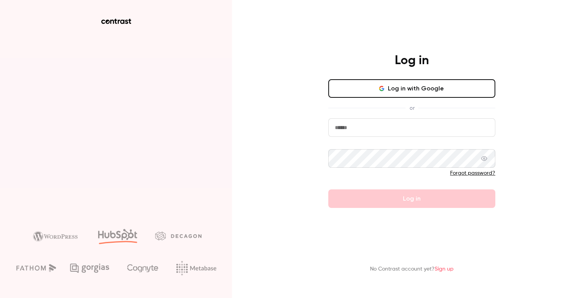  I want to click on h4: Log in, so click(412, 61).